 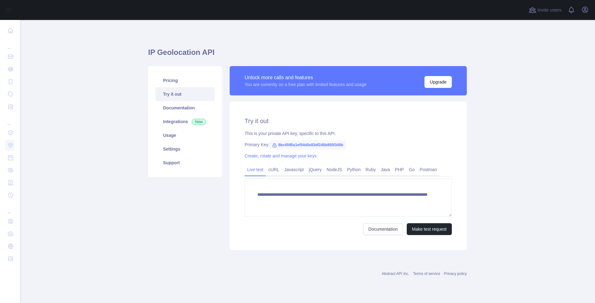 What do you see at coordinates (185, 149) in the screenshot?
I see `a: Settings` at bounding box center [185, 149].